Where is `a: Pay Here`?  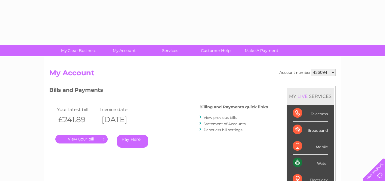
a: Pay Here is located at coordinates (132, 141).